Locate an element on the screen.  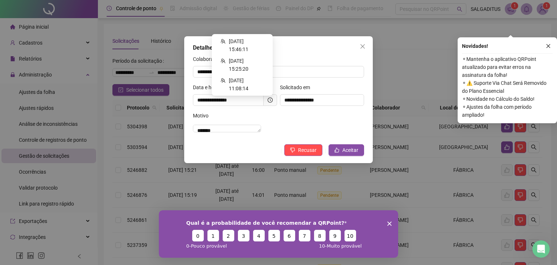
span: ⚬ ⚠️ Suporte Via Chat Será Removido do Plano Essencial is located at coordinates (508, 87).